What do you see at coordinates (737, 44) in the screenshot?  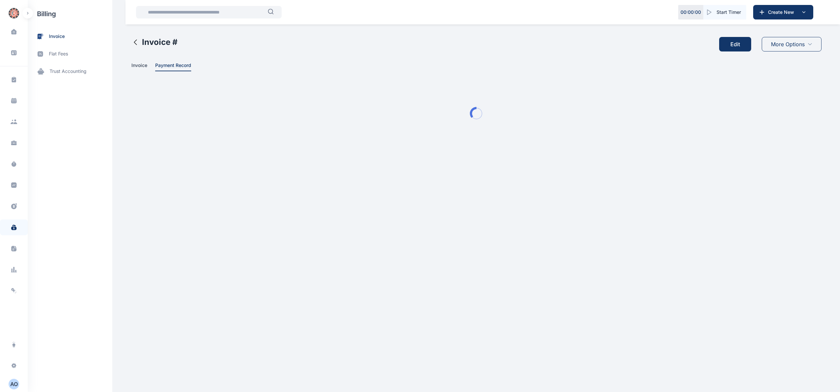 I see `a: Edit` at bounding box center [737, 44].